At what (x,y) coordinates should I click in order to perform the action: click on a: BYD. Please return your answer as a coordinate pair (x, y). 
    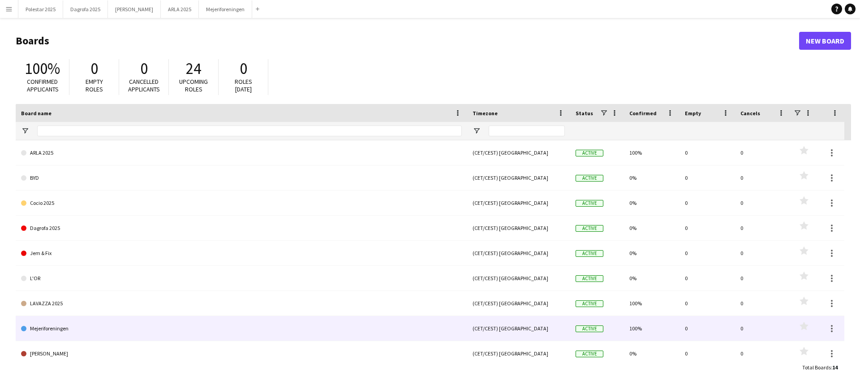
    Looking at the image, I should click on (242, 178).